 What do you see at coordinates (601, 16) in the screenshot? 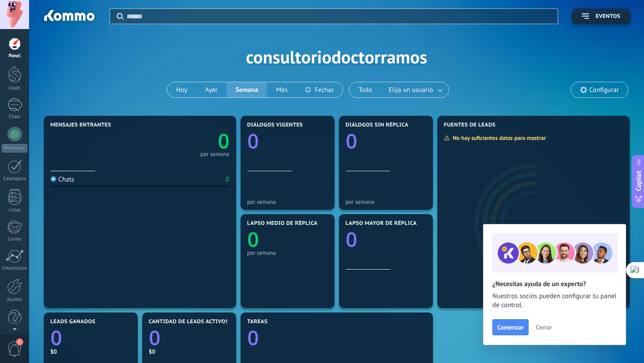
I see `button: Eventos` at bounding box center [601, 16].